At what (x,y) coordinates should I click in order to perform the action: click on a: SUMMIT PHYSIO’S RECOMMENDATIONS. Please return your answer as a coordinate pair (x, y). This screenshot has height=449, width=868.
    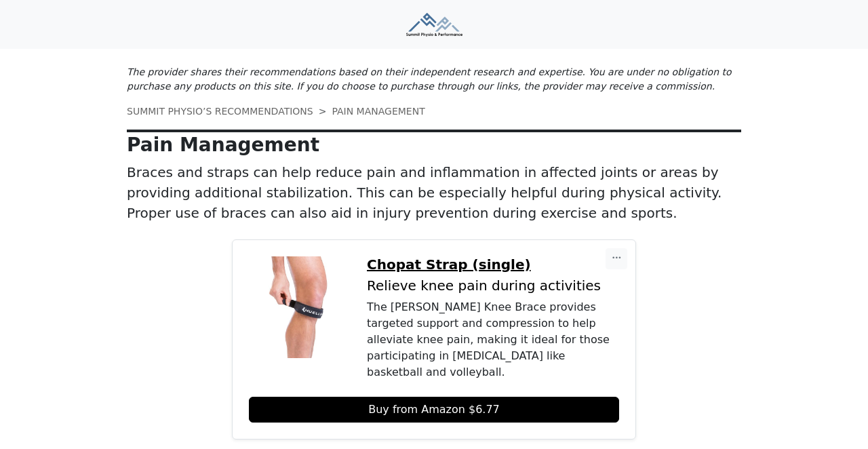
    Looking at the image, I should click on (220, 112).